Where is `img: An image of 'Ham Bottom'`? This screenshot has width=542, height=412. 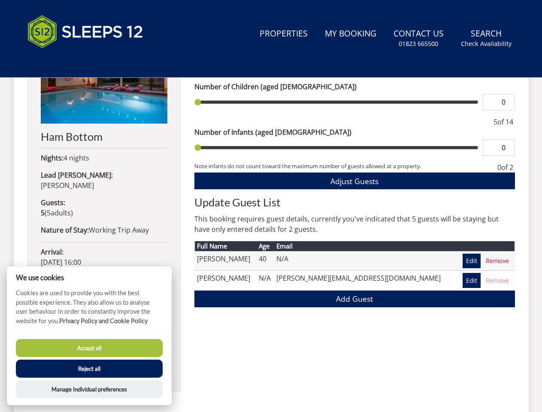 img: An image of 'Ham Bottom' is located at coordinates (104, 83).